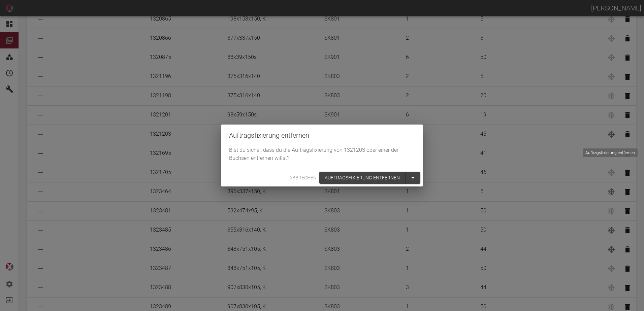  I want to click on h2: Auftragsfixierung entfernen, so click(322, 135).